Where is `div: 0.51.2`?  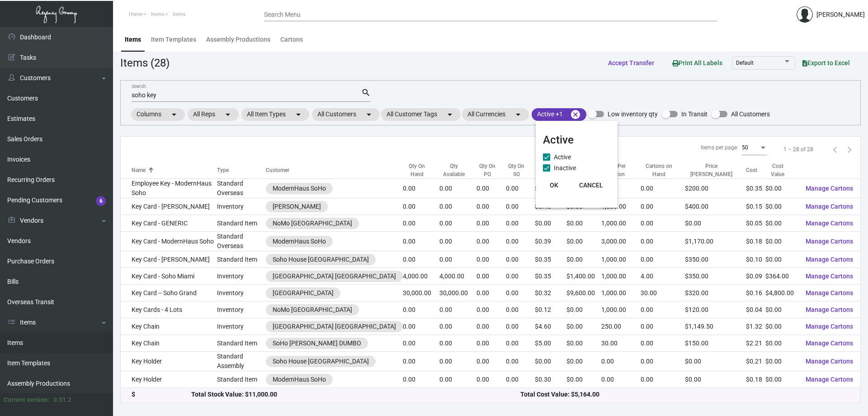 div: 0.51.2 is located at coordinates (62, 399).